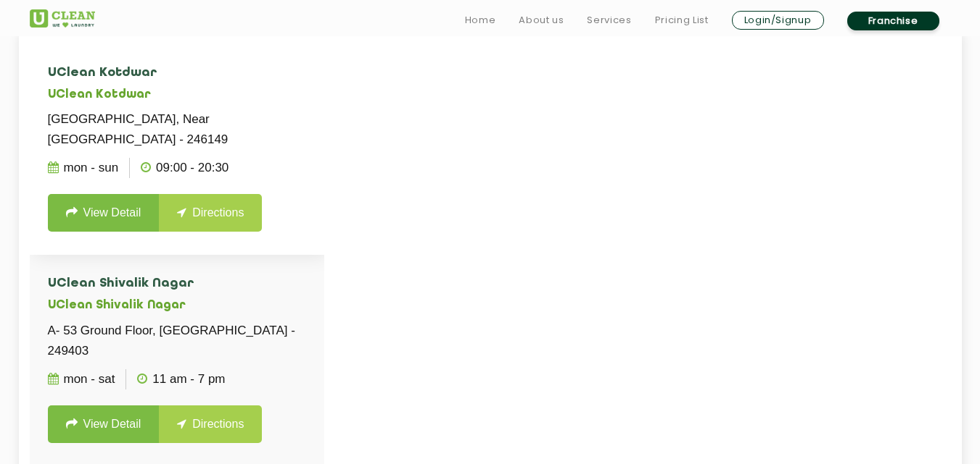 The width and height of the screenshot is (980, 464). Describe the element at coordinates (541, 20) in the screenshot. I see `a: About us` at that location.